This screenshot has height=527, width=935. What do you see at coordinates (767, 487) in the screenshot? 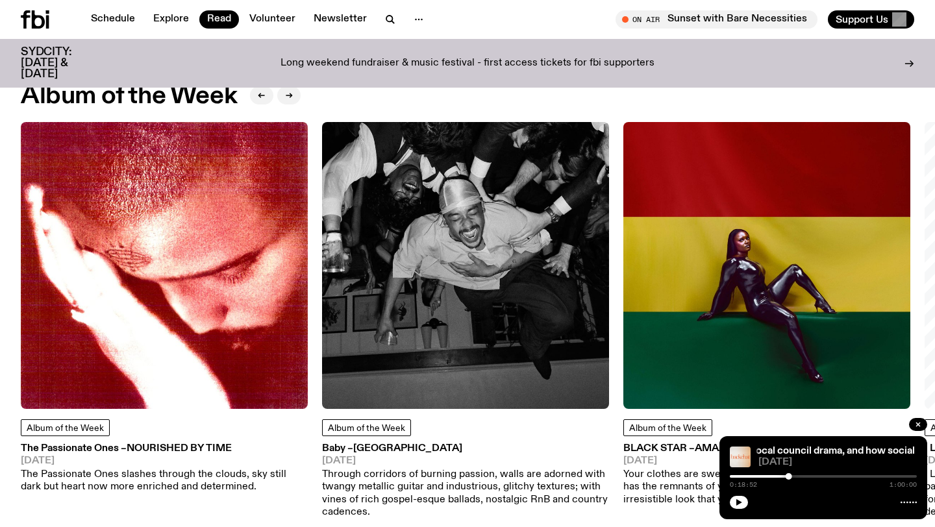
I see `p: Your clothes are sweated through, and the person next to you has the remnants of your lip liner o...` at bounding box center [767, 487].